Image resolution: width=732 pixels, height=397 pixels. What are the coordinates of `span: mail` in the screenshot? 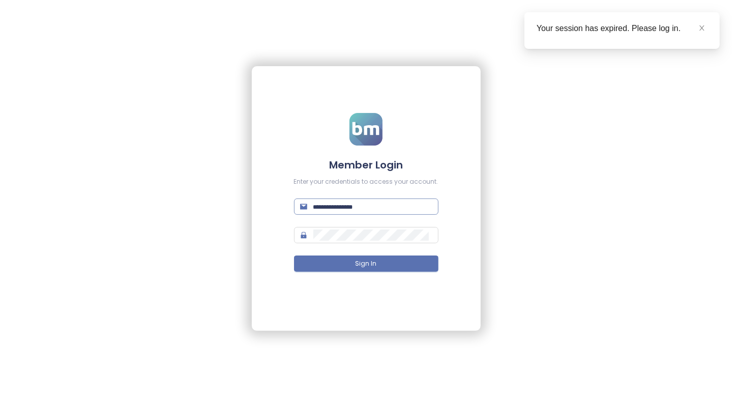 It's located at (304, 206).